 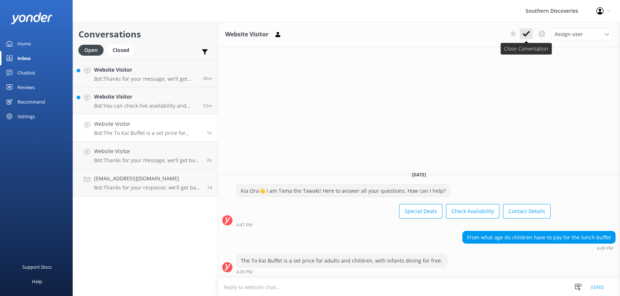 I want to click on div: Support Docs, so click(x=37, y=267).